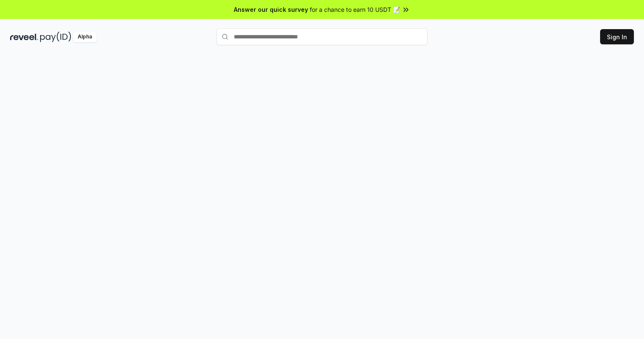 The image size is (644, 339). What do you see at coordinates (271, 10) in the screenshot?
I see `span: Answer our quick survey` at bounding box center [271, 10].